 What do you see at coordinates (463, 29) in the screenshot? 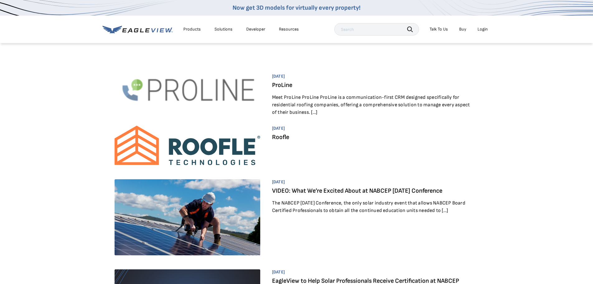
I see `a: Buy` at bounding box center [463, 29].